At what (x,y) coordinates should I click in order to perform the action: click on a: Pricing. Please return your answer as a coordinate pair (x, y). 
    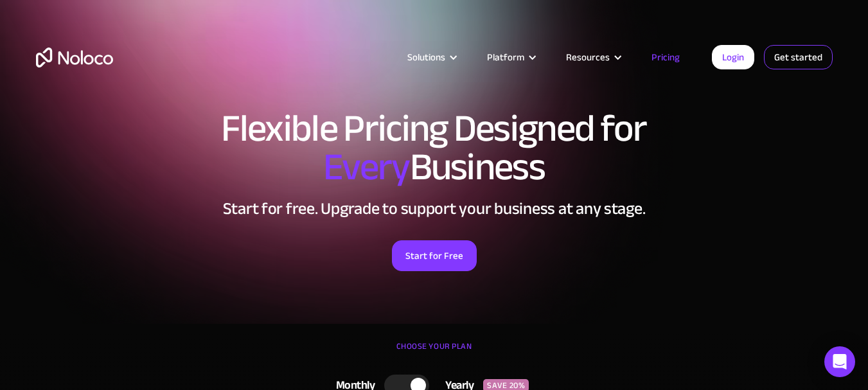
    Looking at the image, I should click on (666, 57).